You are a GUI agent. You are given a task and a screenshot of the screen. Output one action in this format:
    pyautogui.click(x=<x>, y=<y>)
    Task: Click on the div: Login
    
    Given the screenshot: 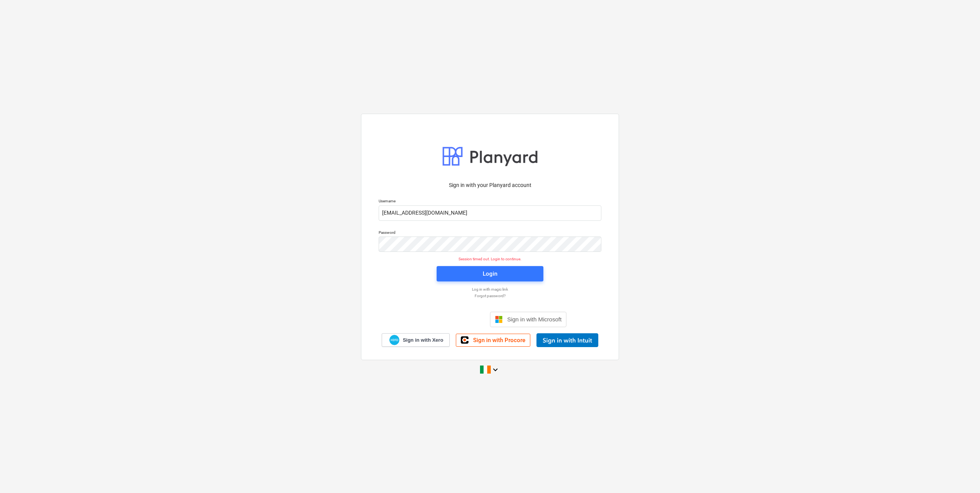 What is the action you would take?
    pyautogui.click(x=490, y=274)
    